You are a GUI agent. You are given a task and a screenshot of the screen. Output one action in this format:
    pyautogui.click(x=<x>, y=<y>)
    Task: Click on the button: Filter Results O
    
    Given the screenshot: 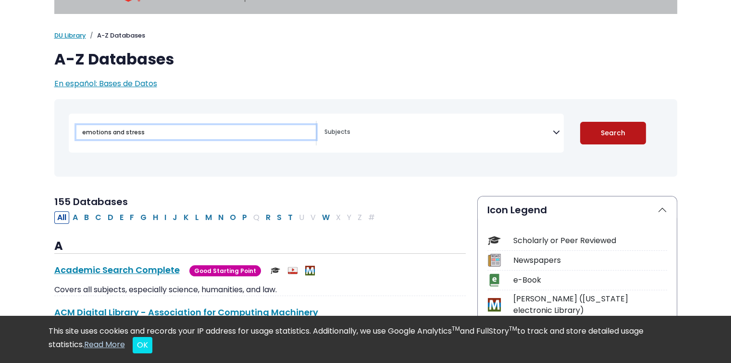 What is the action you would take?
    pyautogui.click(x=233, y=217)
    